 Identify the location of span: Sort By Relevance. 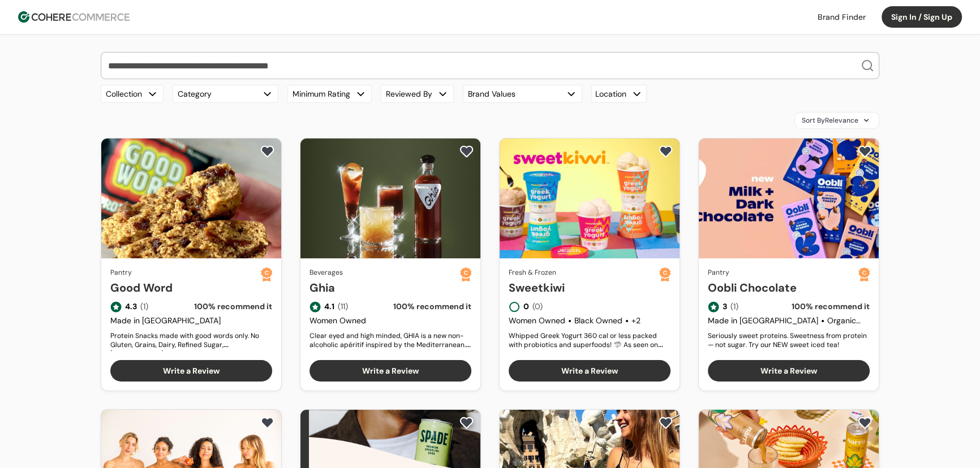
(830, 121).